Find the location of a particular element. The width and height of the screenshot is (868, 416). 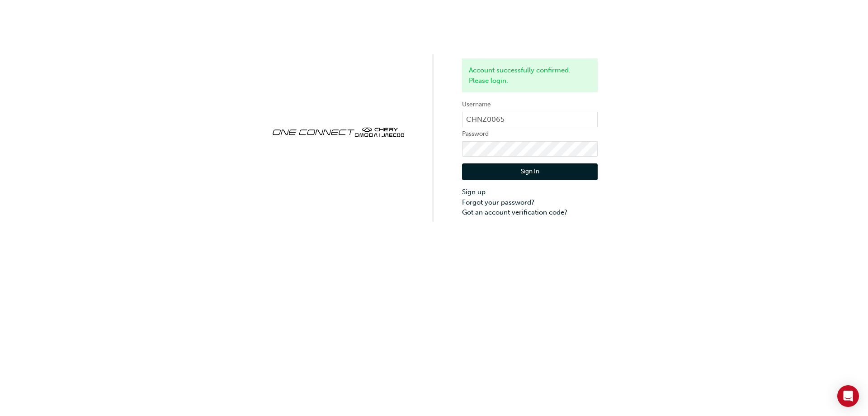

a: Forgot your password? is located at coordinates (530, 203).